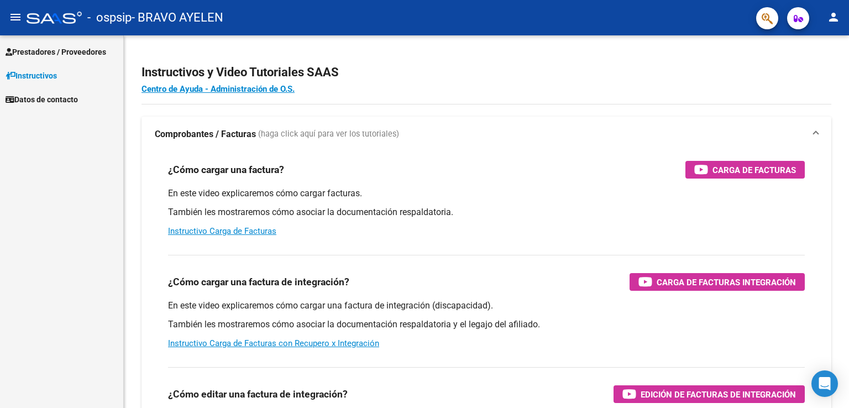 This screenshot has width=849, height=408. What do you see at coordinates (109, 18) in the screenshot?
I see `span: - ospsip` at bounding box center [109, 18].